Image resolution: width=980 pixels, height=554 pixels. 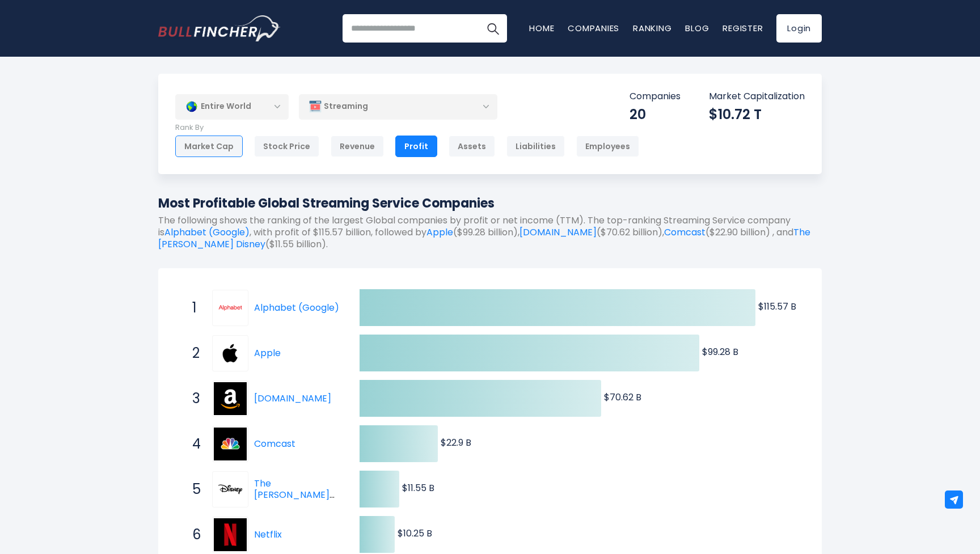 I want to click on div: Entire World, so click(x=232, y=107).